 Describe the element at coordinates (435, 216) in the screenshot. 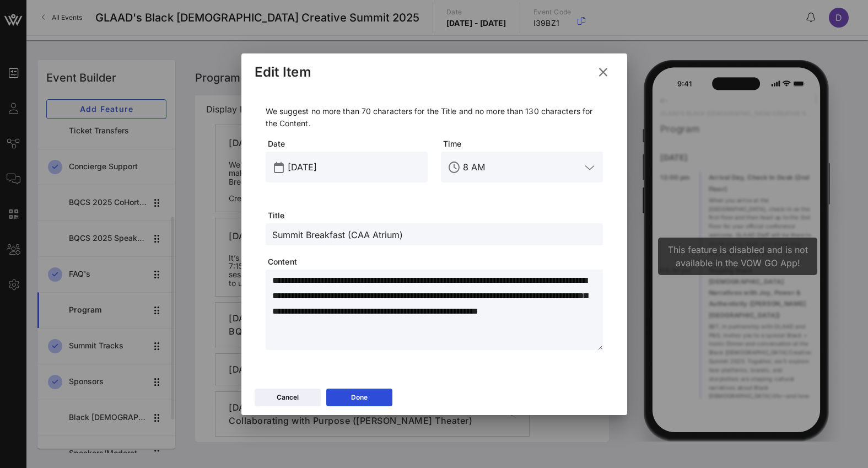

I see `span: Title` at that location.